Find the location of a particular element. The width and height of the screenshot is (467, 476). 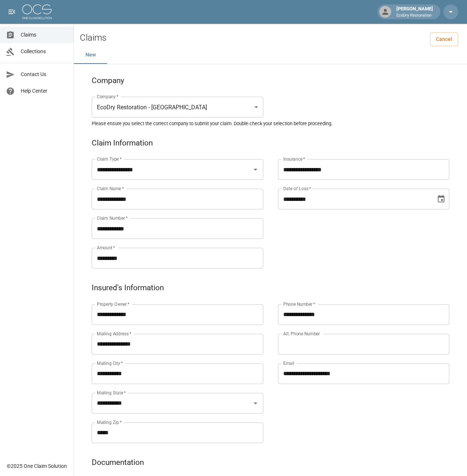

label: Phone Number is located at coordinates (299, 304).